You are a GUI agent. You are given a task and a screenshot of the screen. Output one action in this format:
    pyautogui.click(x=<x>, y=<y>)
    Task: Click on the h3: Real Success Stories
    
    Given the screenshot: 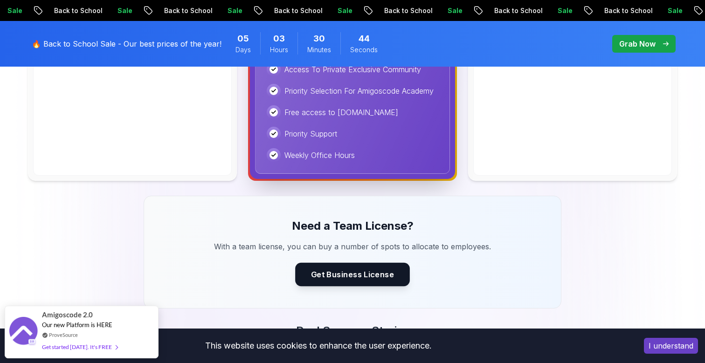 What is the action you would take?
    pyautogui.click(x=353, y=331)
    